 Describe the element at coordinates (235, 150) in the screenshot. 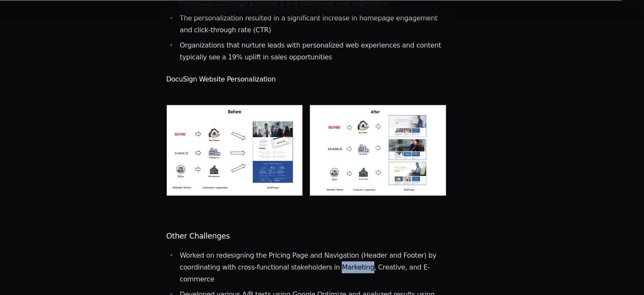

I see `img: DocusignWebpageBeforePersonlization` at that location.